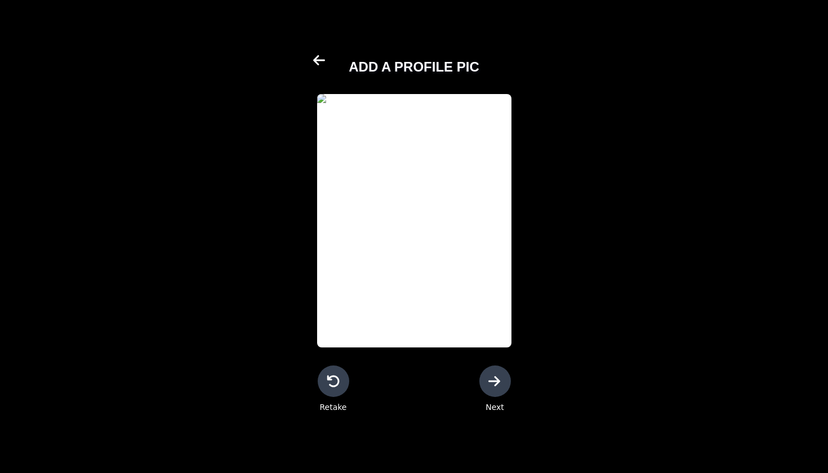 The image size is (828, 473). What do you see at coordinates (333, 407) in the screenshot?
I see `span: Retake` at bounding box center [333, 407].